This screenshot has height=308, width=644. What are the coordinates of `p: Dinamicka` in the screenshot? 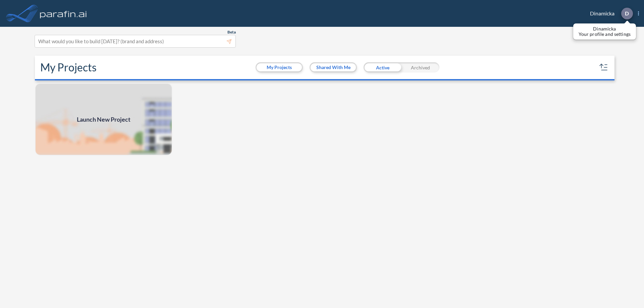 It's located at (604, 29).